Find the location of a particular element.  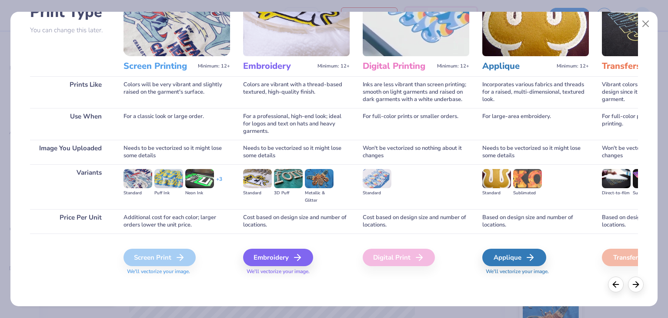

div: Embroidery is located at coordinates (278, 257).